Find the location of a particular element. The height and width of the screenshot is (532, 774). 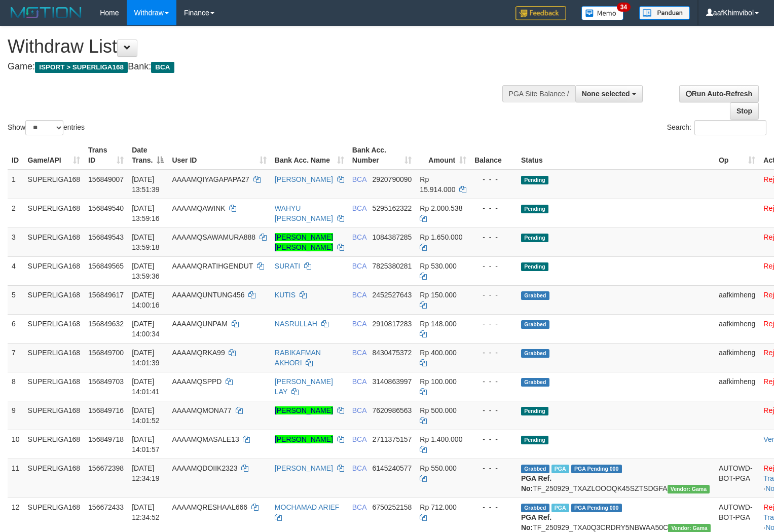

td: TF_250929_TXAZLOOOQK45SZTSDGFA is located at coordinates (616, 478).